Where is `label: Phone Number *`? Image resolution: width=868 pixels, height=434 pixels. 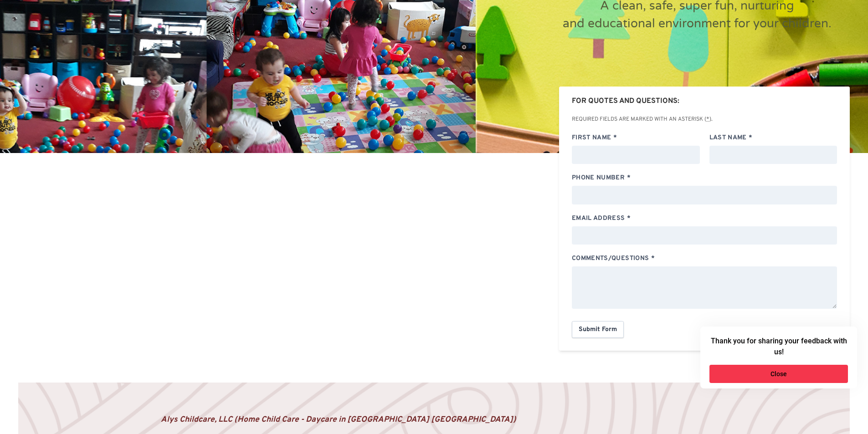 label: Phone Number * is located at coordinates (704, 178).